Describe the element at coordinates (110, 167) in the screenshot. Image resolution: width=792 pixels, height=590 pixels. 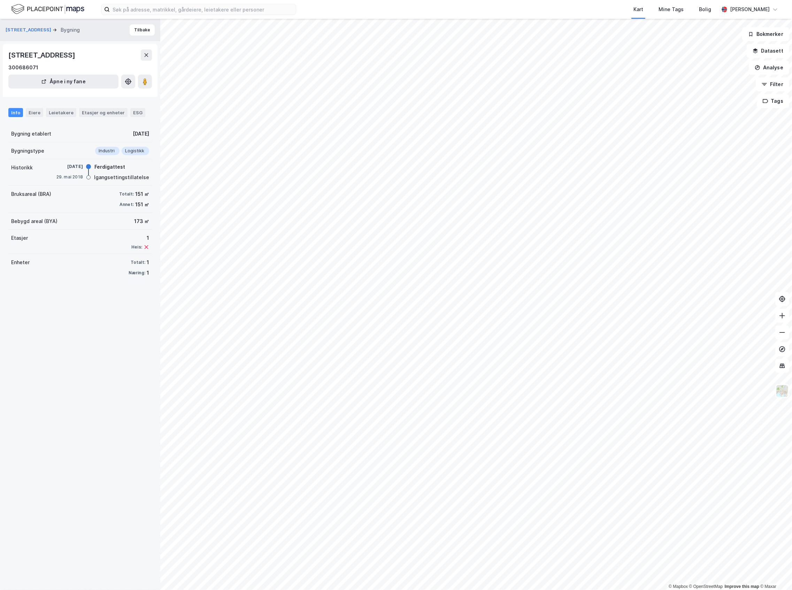
I see `div: Ferdigattest` at that location.